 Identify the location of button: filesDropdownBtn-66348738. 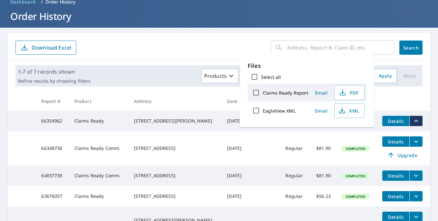
(415, 142).